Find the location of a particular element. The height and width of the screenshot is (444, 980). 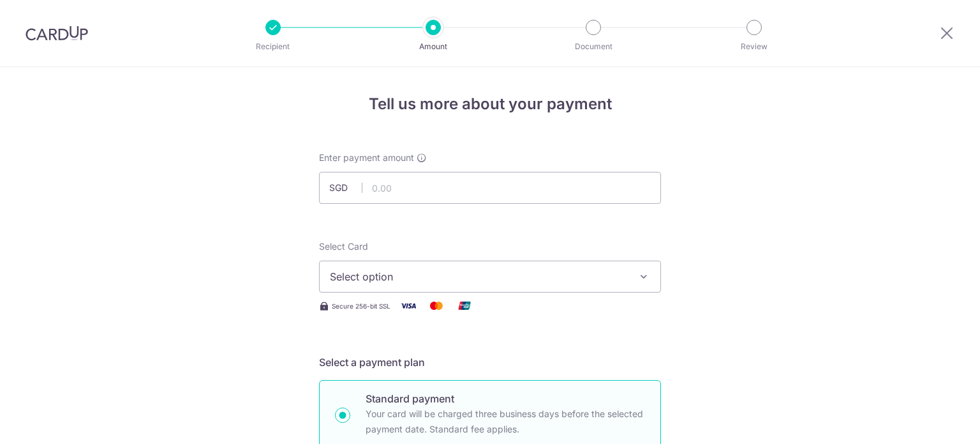

h4: Tell us more about your payment is located at coordinates (490, 104).